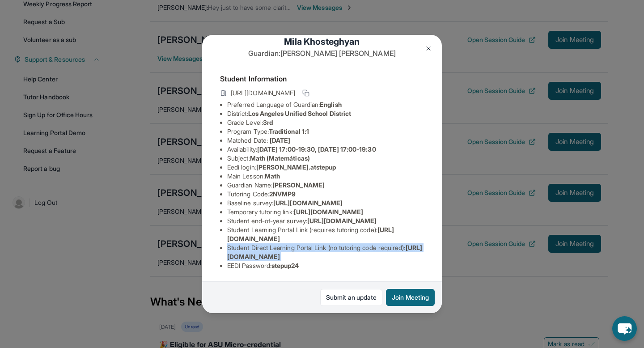 This screenshot has width=644, height=348. What do you see at coordinates (326, 105) in the screenshot?
I see `li: Preferred Language of Guardian:` at bounding box center [326, 105].